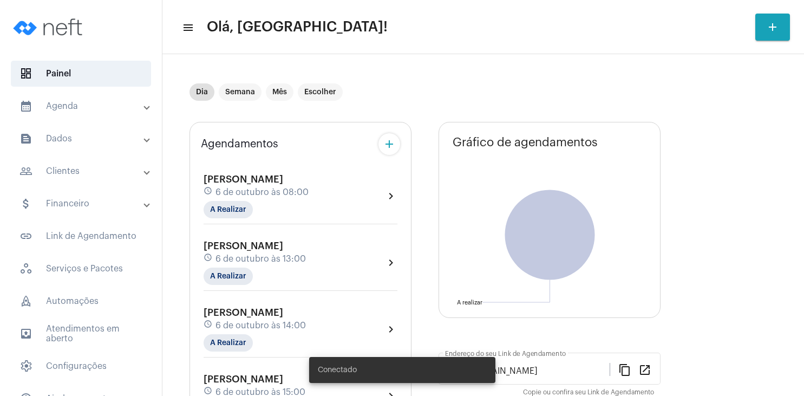 Image resolution: width=804 pixels, height=396 pixels. What do you see at coordinates (81, 366) in the screenshot?
I see `span: Configurações` at bounding box center [81, 366].